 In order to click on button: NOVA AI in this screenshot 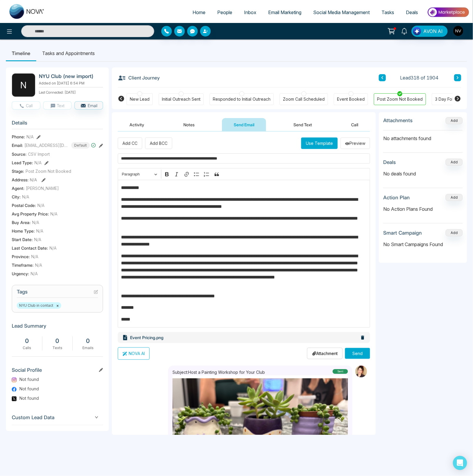, I will do `click(134, 354)`.